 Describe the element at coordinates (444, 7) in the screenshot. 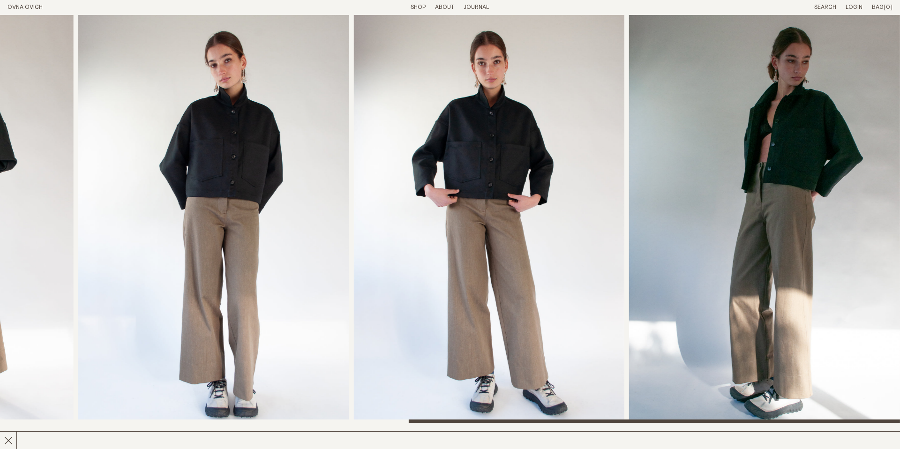

I see `summary: About` at that location.